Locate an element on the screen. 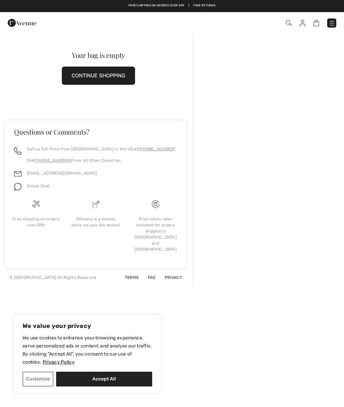  p: We use cookies to enhance your browsing experience, serve personalized ads or content, and analyz... is located at coordinates (87, 350).